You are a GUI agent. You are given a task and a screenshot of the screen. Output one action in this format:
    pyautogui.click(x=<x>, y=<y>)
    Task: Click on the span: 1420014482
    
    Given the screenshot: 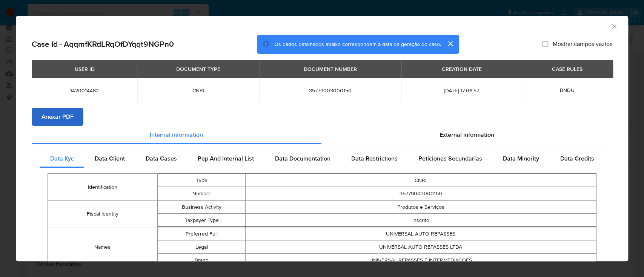 What is the action you would take?
    pyautogui.click(x=84, y=91)
    